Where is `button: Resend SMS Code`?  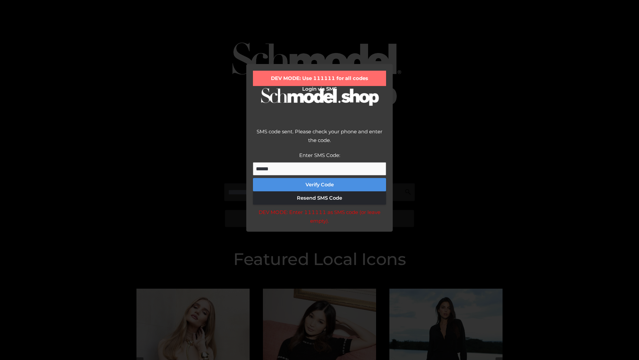
button: Resend SMS Code is located at coordinates (320, 198).